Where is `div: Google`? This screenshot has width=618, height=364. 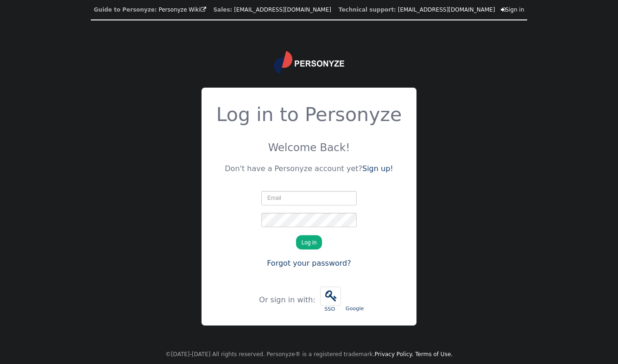
div: Google is located at coordinates (355, 309).